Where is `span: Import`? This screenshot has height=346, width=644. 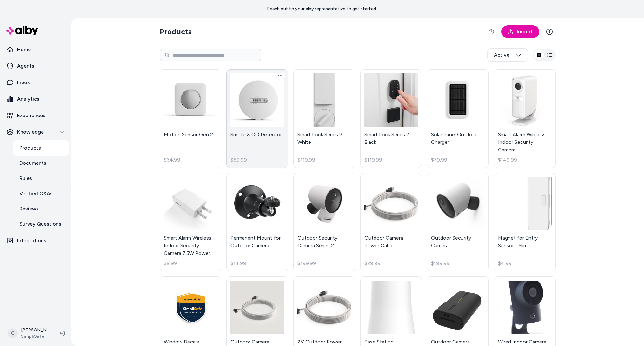 span: Import is located at coordinates (525, 32).